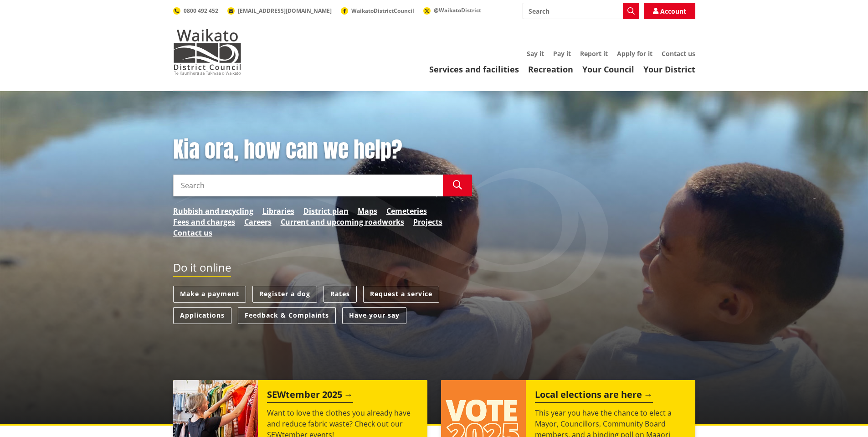 This screenshot has width=868, height=437. I want to click on a: Your Council, so click(608, 69).